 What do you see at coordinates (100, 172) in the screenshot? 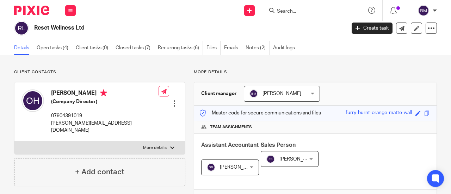
I see `h4: + Add contact` at bounding box center [100, 172].